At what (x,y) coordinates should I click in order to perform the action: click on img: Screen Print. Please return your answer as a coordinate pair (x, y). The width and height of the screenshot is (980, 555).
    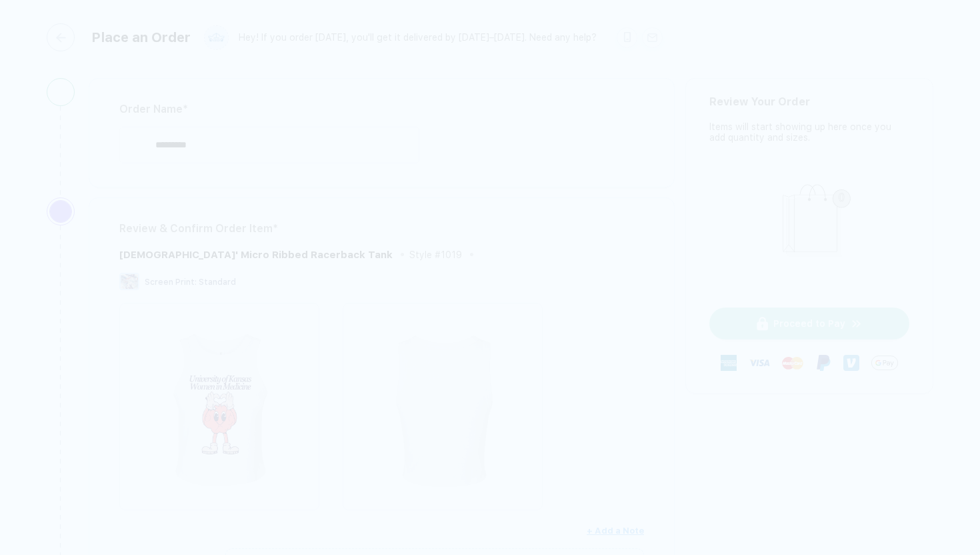
    Looking at the image, I should click on (129, 282).